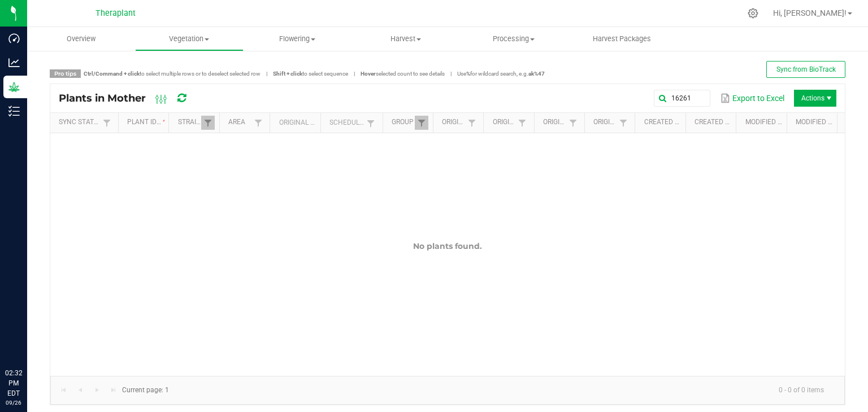 Image resolution: width=868 pixels, height=412 pixels. What do you see at coordinates (752, 99) in the screenshot?
I see `button: Export to Excel` at bounding box center [752, 99].